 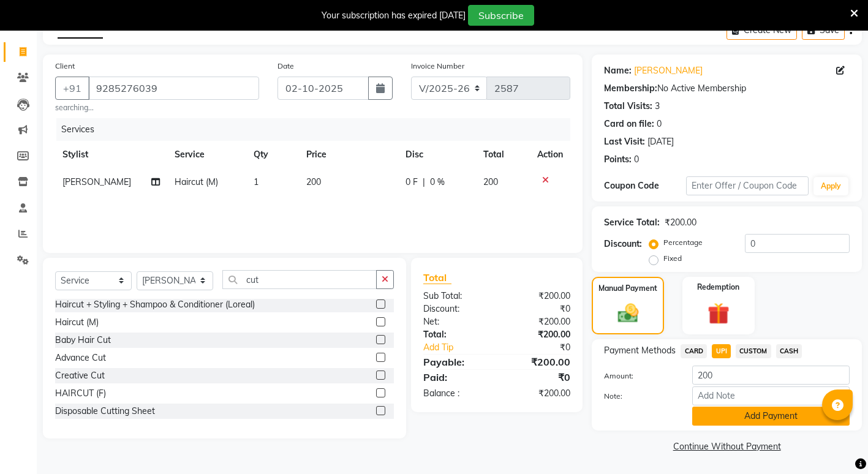 I want to click on input: Add Note, so click(x=771, y=396).